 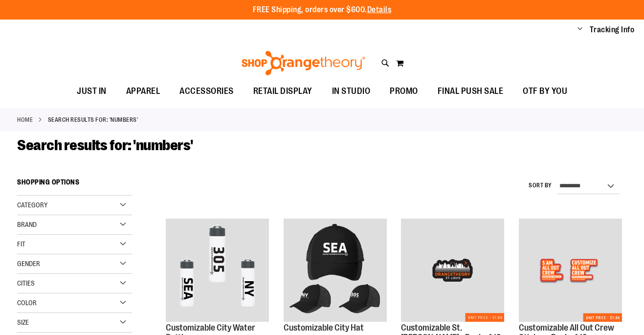 What do you see at coordinates (580, 30) in the screenshot?
I see `button: Account menu` at bounding box center [580, 30].